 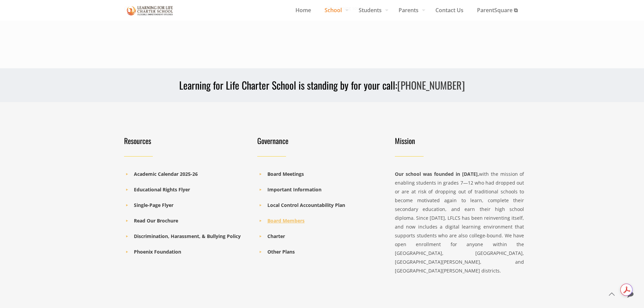 What do you see at coordinates (459, 141) in the screenshot?
I see `h4: Mission` at bounding box center [459, 141].